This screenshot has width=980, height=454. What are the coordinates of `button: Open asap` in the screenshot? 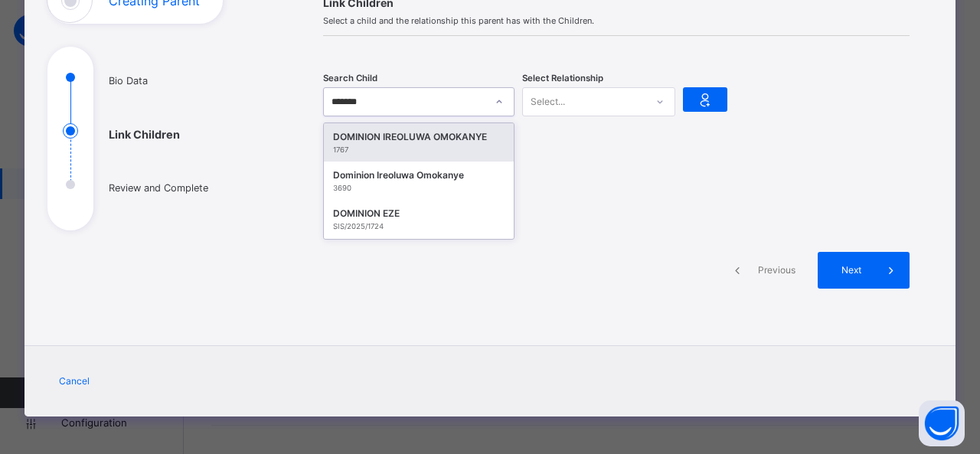 It's located at (942, 424).